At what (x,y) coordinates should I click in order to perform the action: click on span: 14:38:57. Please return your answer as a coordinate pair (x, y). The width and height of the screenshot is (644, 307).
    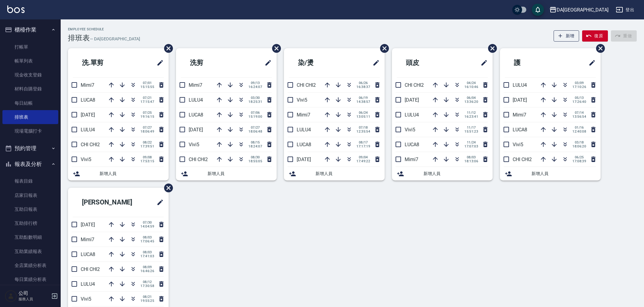
    Looking at the image, I should click on (363, 102).